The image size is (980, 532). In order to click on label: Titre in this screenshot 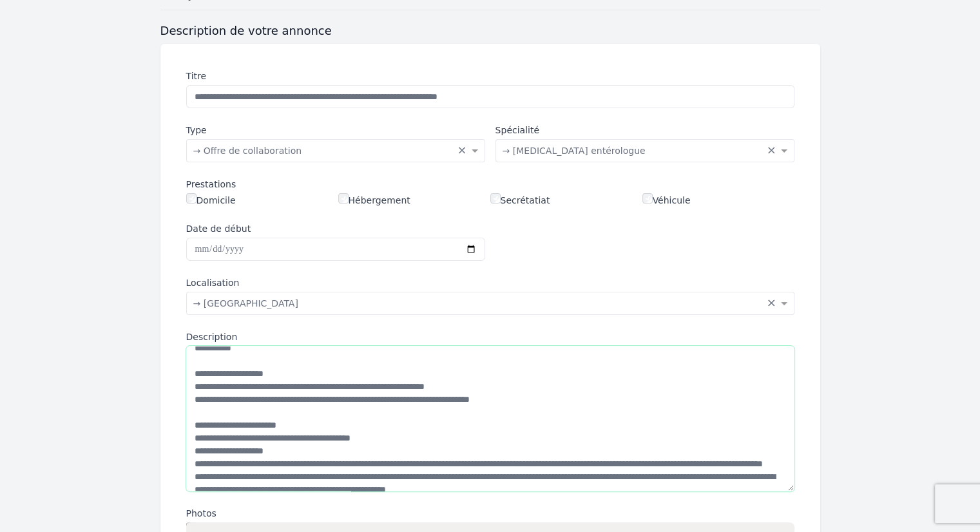, I will do `click(490, 76)`.